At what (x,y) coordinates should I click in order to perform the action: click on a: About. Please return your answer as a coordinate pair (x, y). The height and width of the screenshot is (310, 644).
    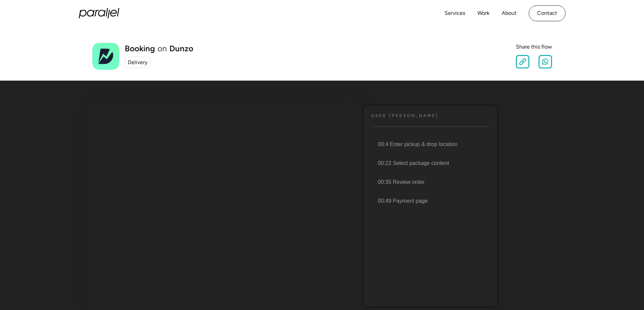
    Looking at the image, I should click on (509, 13).